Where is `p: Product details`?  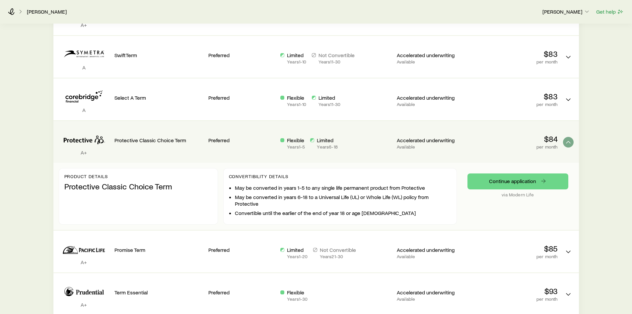
p: Product details is located at coordinates (138, 176).